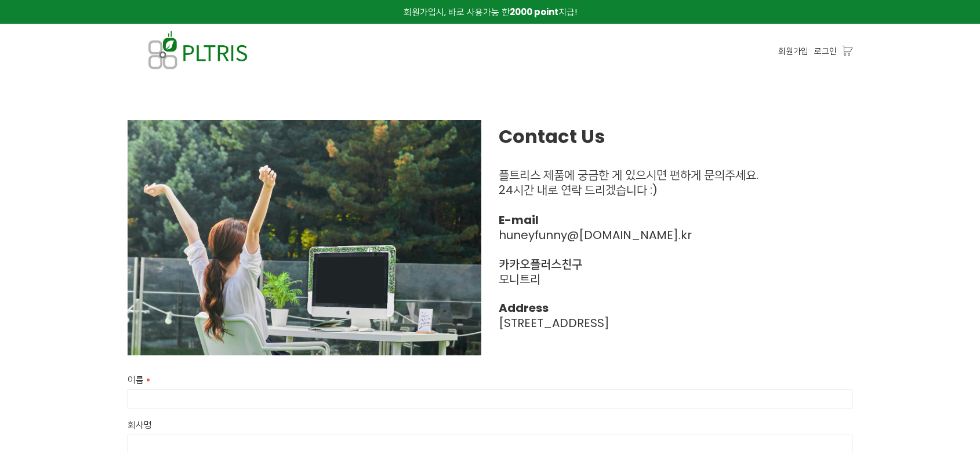  What do you see at coordinates (524, 308) in the screenshot?
I see `strong: Address` at bounding box center [524, 308].